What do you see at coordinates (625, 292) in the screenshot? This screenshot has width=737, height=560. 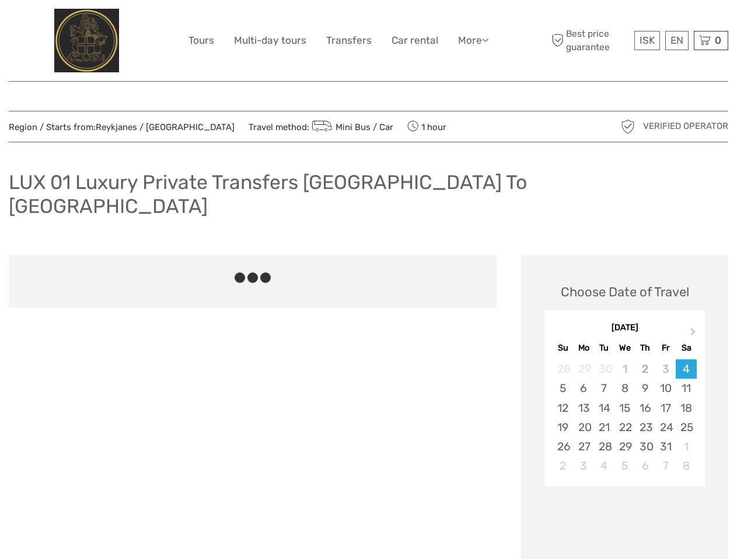 I see `div: Choose Date of Travel` at bounding box center [625, 292].